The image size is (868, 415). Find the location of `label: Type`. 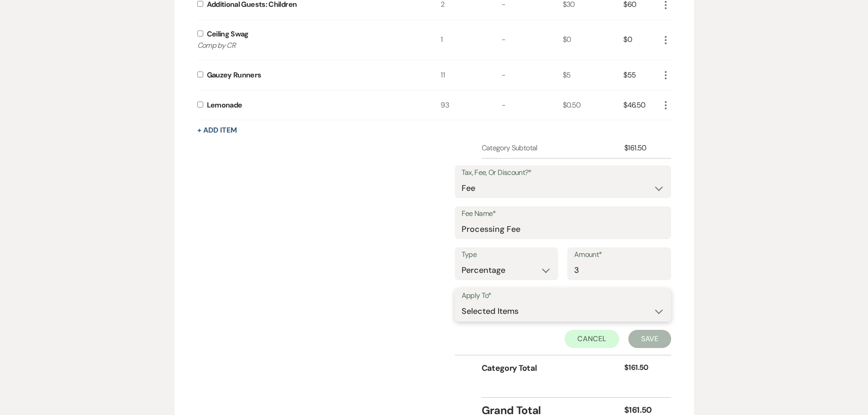

label: Type is located at coordinates (507, 255).